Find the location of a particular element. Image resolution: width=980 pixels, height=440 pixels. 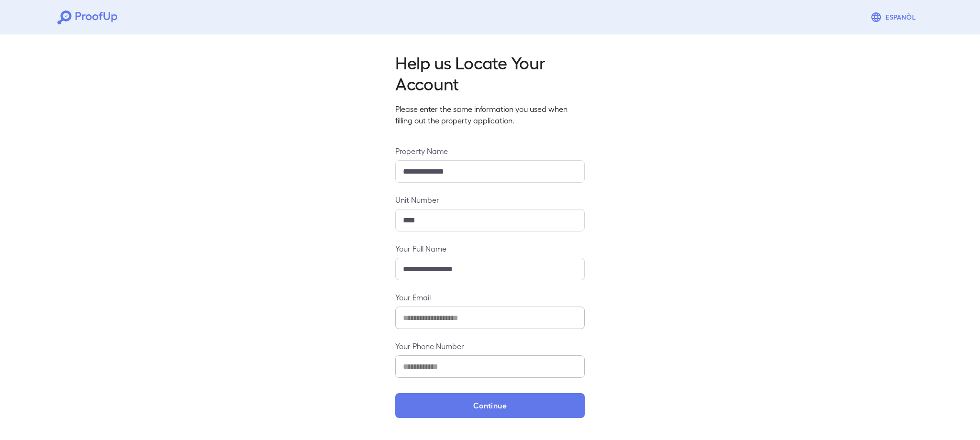

button: Espanõl is located at coordinates (894, 17).